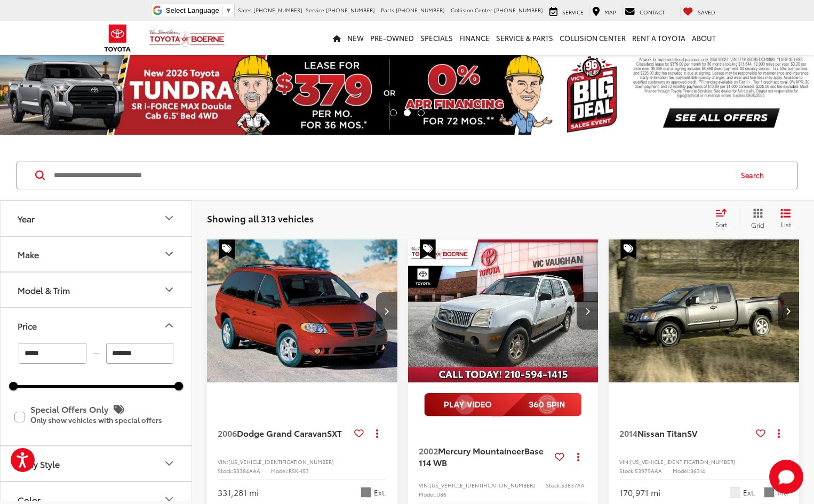 The width and height of the screenshot is (814, 504). I want to click on a: Select Language​, so click(199, 10).